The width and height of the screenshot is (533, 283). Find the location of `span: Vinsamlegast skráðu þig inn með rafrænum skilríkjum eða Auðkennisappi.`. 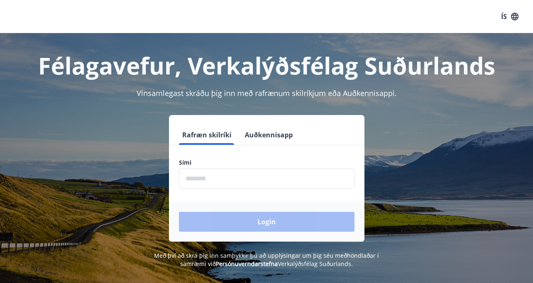

span: Vinsamlegast skráðu þig inn með rafrænum skilríkjum eða Auðkennisappi. is located at coordinates (267, 93).